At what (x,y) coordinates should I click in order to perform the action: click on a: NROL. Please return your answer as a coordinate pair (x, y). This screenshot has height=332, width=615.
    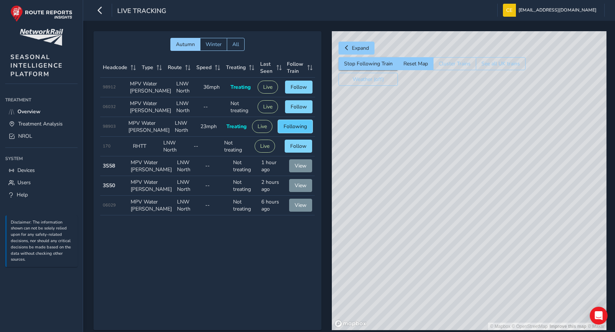
    Looking at the image, I should click on (41, 136).